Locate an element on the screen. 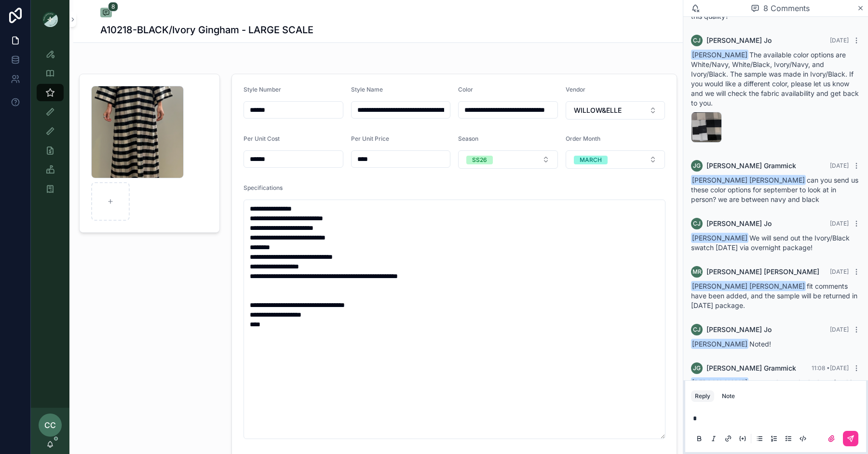  span: Color is located at coordinates (465, 89).